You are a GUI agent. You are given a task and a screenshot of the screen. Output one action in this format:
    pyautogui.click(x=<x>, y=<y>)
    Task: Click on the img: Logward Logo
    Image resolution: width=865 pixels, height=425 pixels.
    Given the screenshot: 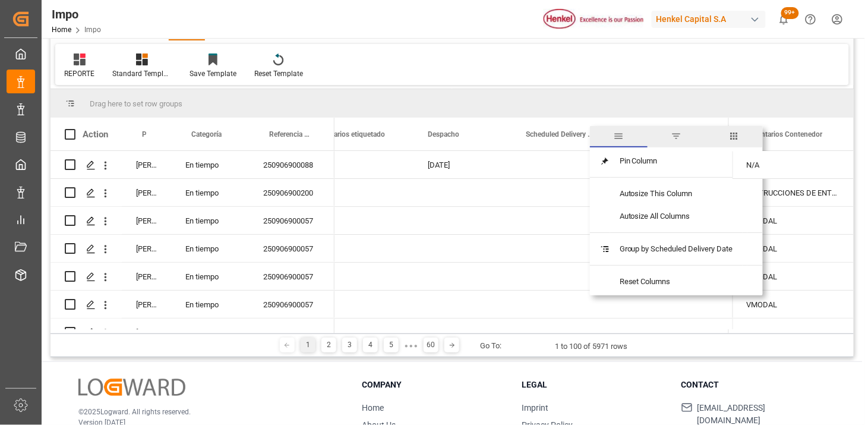 What is the action you would take?
    pyautogui.click(x=132, y=387)
    